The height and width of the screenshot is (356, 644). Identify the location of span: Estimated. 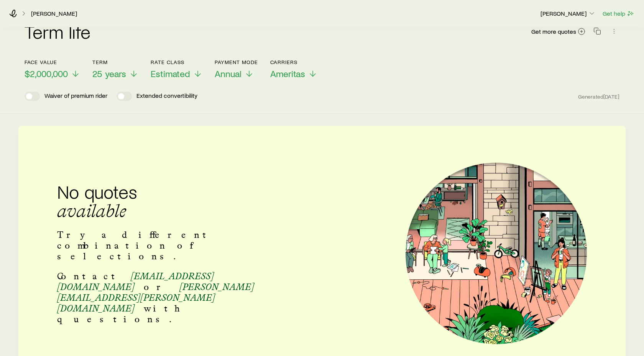
(170, 74).